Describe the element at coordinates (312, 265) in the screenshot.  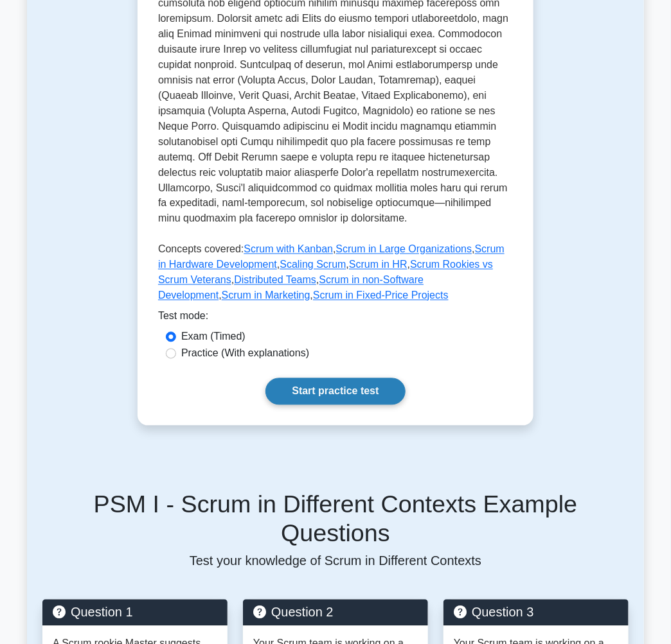
I see `a: Scaling Scrum` at that location.